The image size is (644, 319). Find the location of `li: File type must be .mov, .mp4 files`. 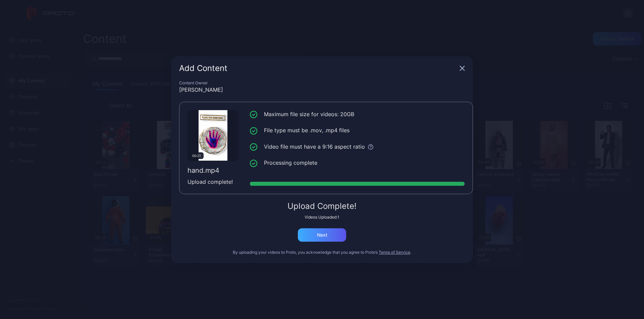

li: File type must be .mov, .mp4 files is located at coordinates (357, 130).